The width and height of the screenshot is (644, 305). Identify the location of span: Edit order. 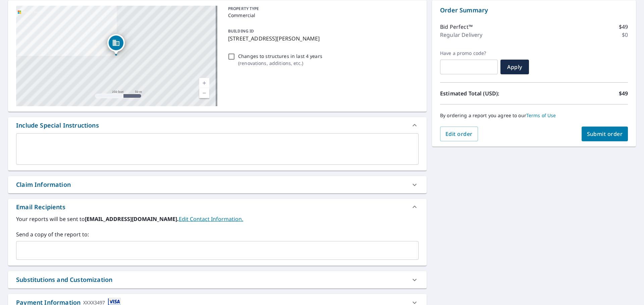
(459, 134).